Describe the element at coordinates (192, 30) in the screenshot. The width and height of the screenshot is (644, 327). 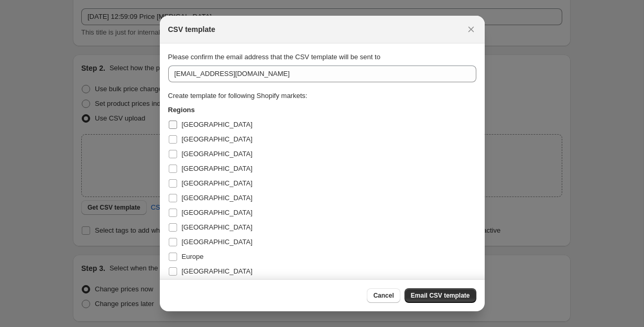
I see `h2: CSV template` at that location.